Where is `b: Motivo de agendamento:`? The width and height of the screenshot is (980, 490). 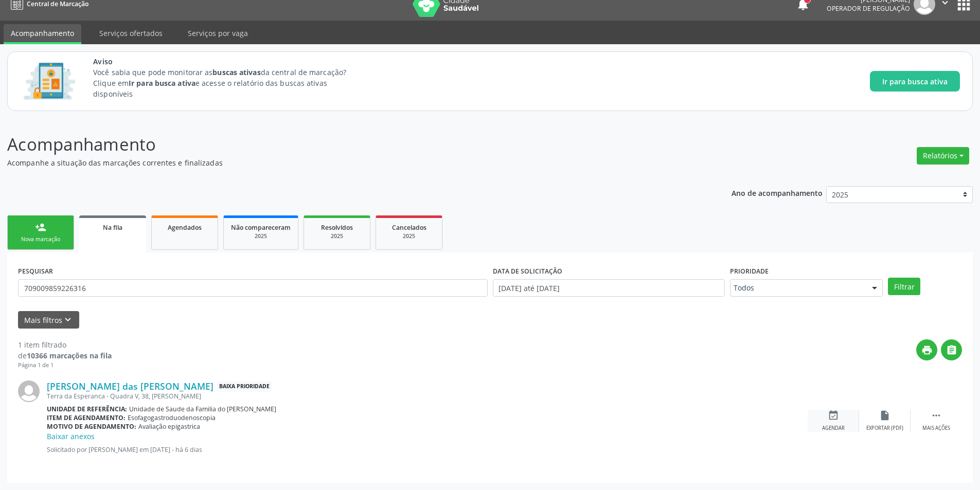
b: Motivo de agendamento: is located at coordinates (92, 426).